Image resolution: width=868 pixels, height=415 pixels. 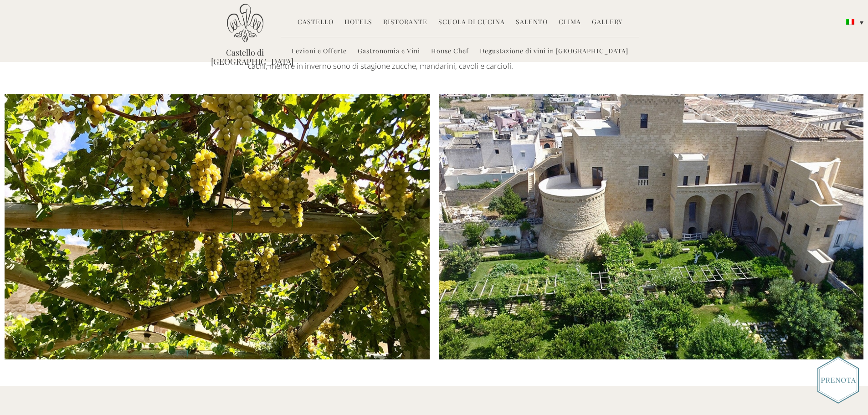 What do you see at coordinates (319, 51) in the screenshot?
I see `a: Lezioni e Offerte` at bounding box center [319, 51].